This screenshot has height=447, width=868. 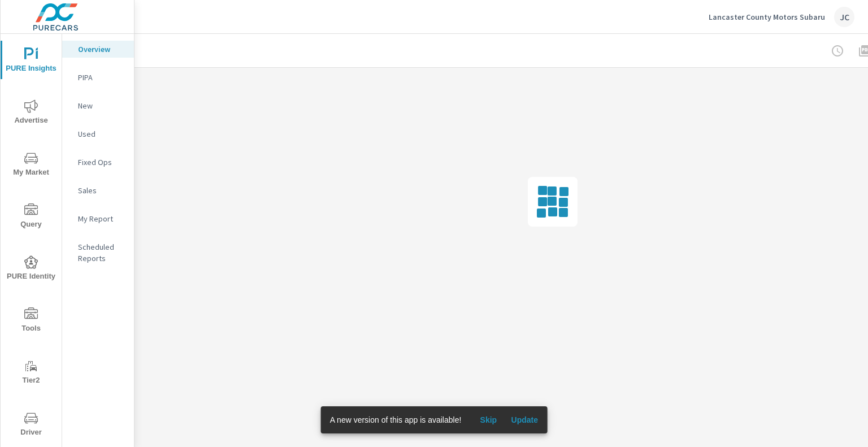 I want to click on span: PURE Identity, so click(x=31, y=269).